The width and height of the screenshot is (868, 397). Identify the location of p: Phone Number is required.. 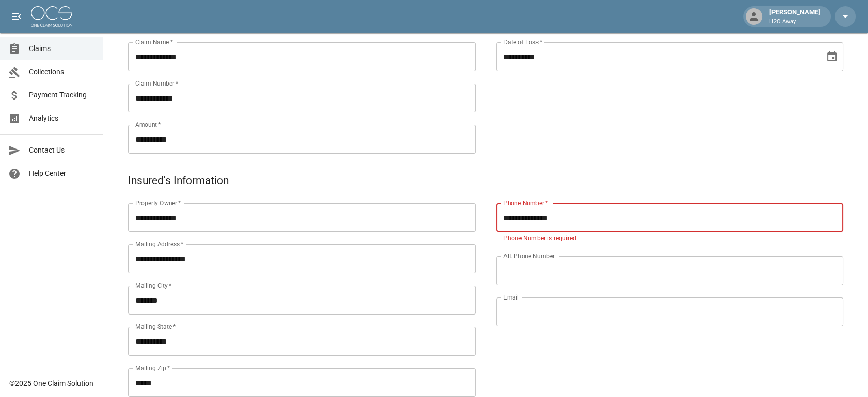
(670, 239).